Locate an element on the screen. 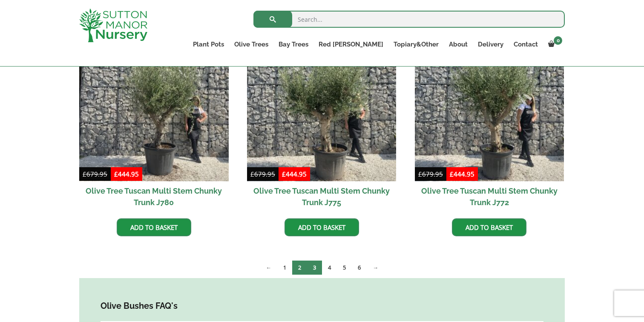  a: 0 is located at coordinates (554, 44).